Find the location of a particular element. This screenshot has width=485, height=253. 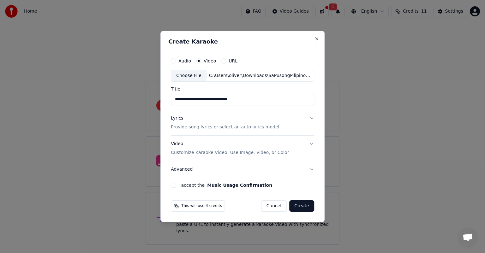

div: Video is located at coordinates (230, 149).